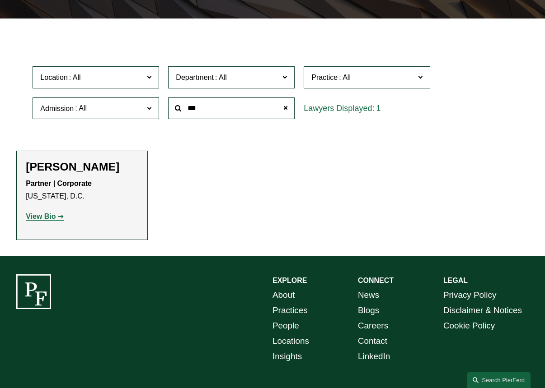  Describe the element at coordinates (59, 183) in the screenshot. I see `strong: Partner | Corporate` at that location.